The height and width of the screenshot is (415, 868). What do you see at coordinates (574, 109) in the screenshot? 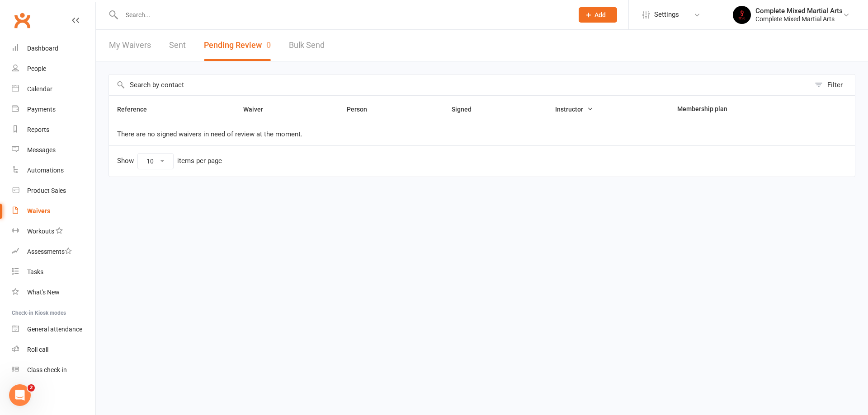
I see `span: Instructor` at bounding box center [574, 109].